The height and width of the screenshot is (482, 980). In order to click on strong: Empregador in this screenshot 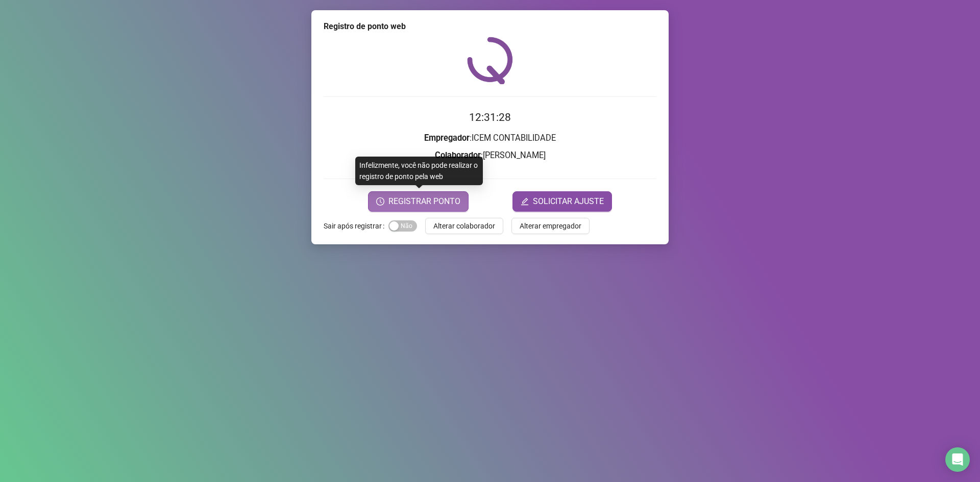, I will do `click(447, 138)`.